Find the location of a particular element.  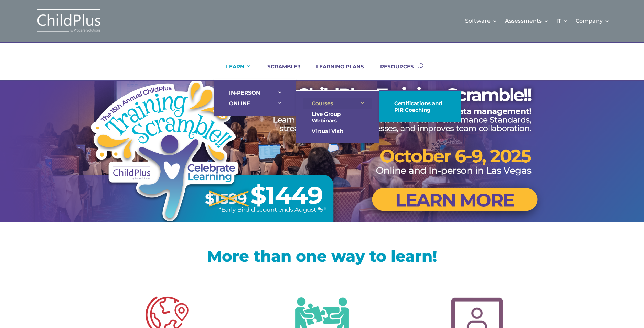

a: Certifications and PIR Coaching is located at coordinates (420, 107).